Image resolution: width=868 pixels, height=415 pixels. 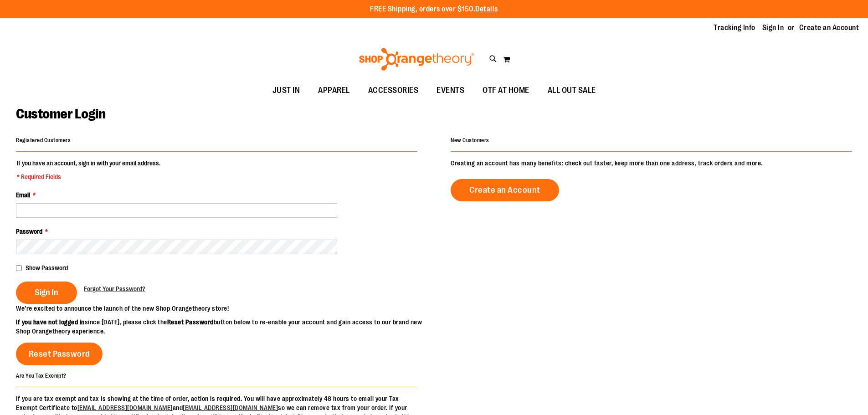 What do you see at coordinates (89, 177) in the screenshot?
I see `span: * Required Fields` at bounding box center [89, 177].